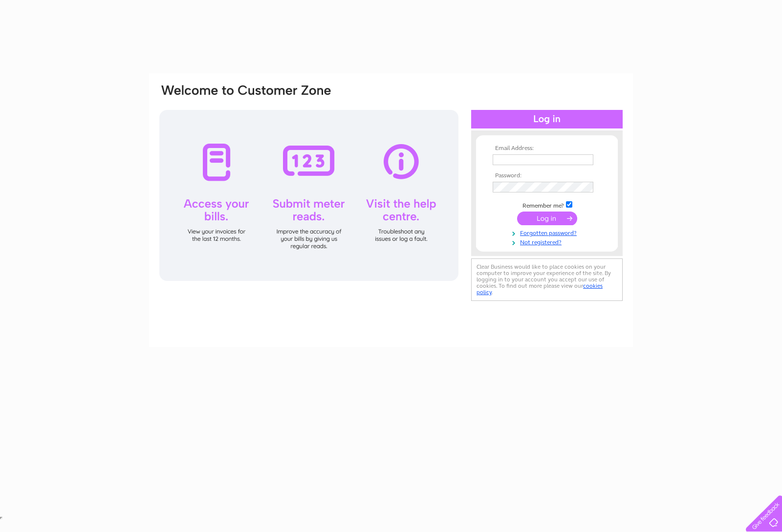  What do you see at coordinates (547, 204) in the screenshot?
I see `td: Remember me?` at bounding box center [547, 204].